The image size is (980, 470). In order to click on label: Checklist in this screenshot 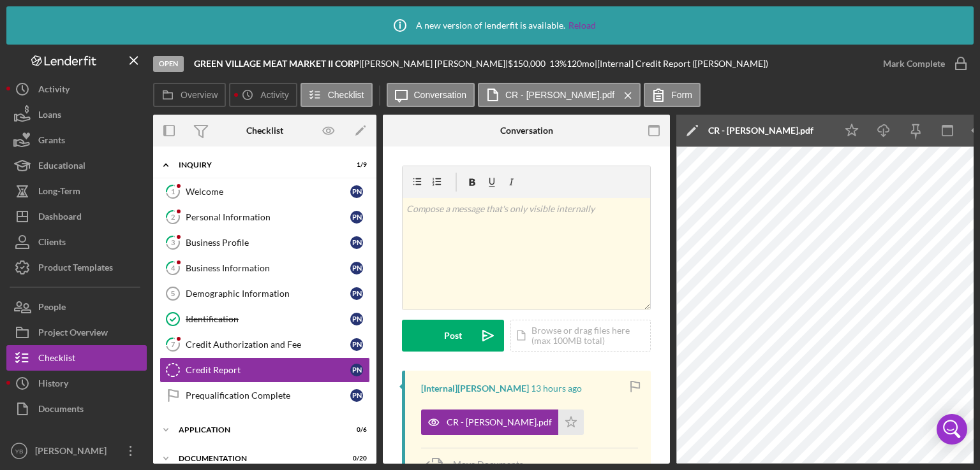, I will do `click(346, 95)`.